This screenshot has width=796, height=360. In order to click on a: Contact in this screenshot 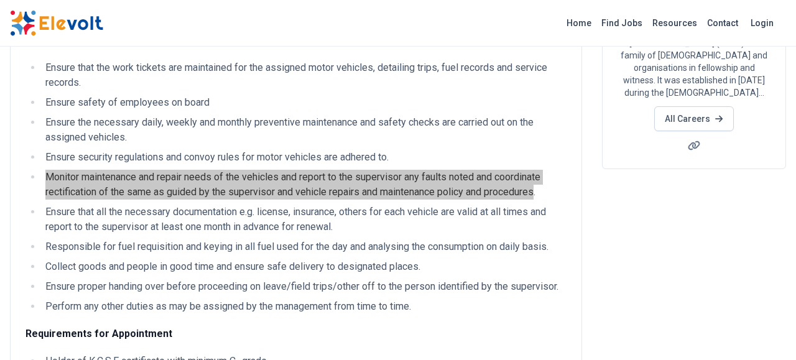, I will do `click(723, 23)`.